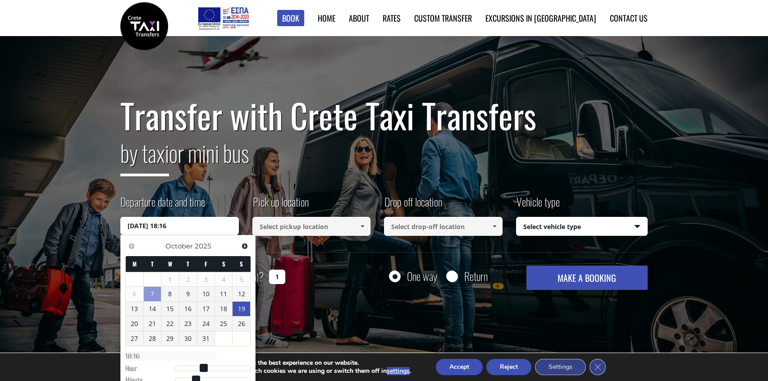 The image size is (768, 381). What do you see at coordinates (134, 324) in the screenshot?
I see `a: 20` at bounding box center [134, 324].